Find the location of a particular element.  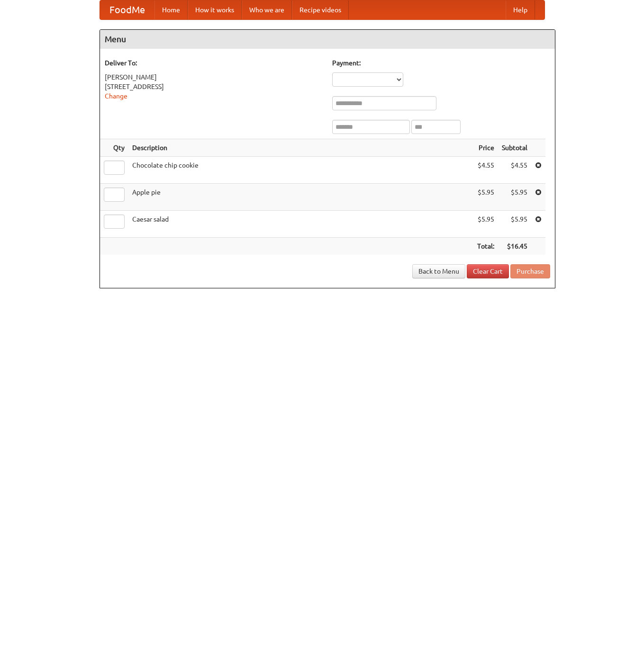

a: Who we are is located at coordinates (267, 10).